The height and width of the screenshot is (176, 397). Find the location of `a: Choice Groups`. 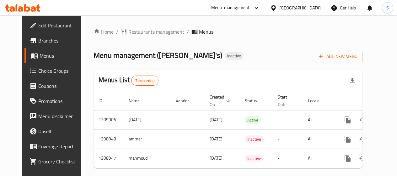

a: Choice Groups is located at coordinates (56, 71).